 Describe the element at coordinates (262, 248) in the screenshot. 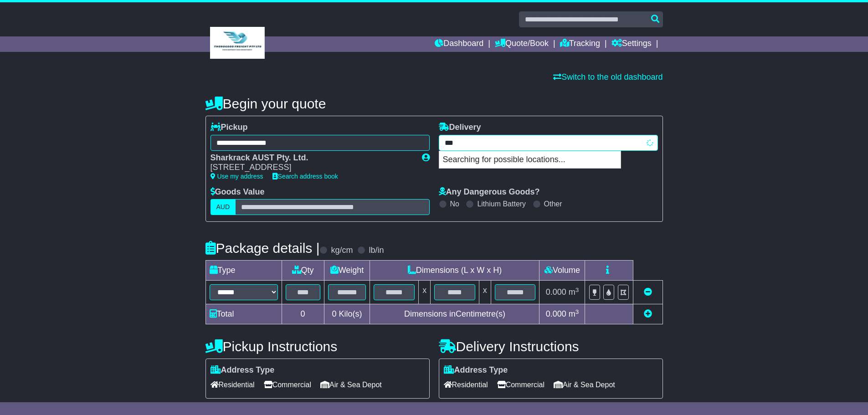

I see `h4: Package details |` at that location.